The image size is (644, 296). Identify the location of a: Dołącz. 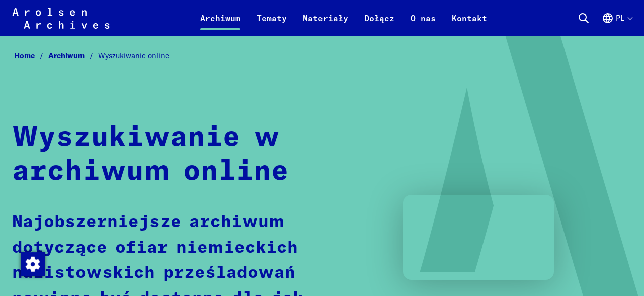
(379, 24).